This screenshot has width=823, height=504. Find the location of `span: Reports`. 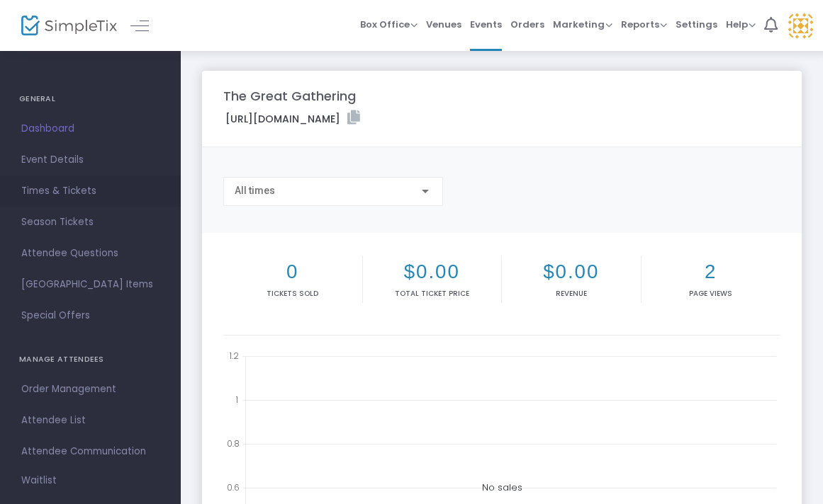

span: Reports is located at coordinates (644, 24).